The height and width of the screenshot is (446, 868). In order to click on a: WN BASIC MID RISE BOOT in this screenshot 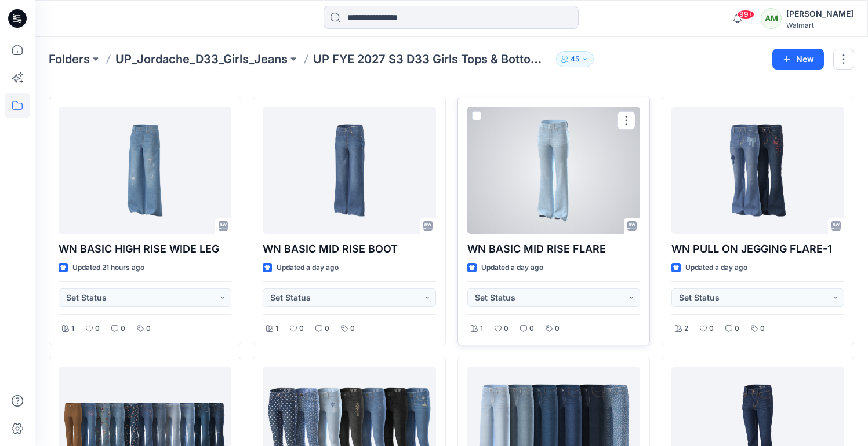, I will do `click(349, 170)`.